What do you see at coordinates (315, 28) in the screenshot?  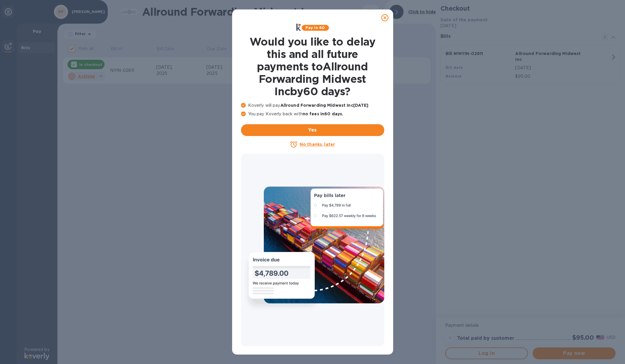 I see `b: Pay in 60` at bounding box center [315, 28].